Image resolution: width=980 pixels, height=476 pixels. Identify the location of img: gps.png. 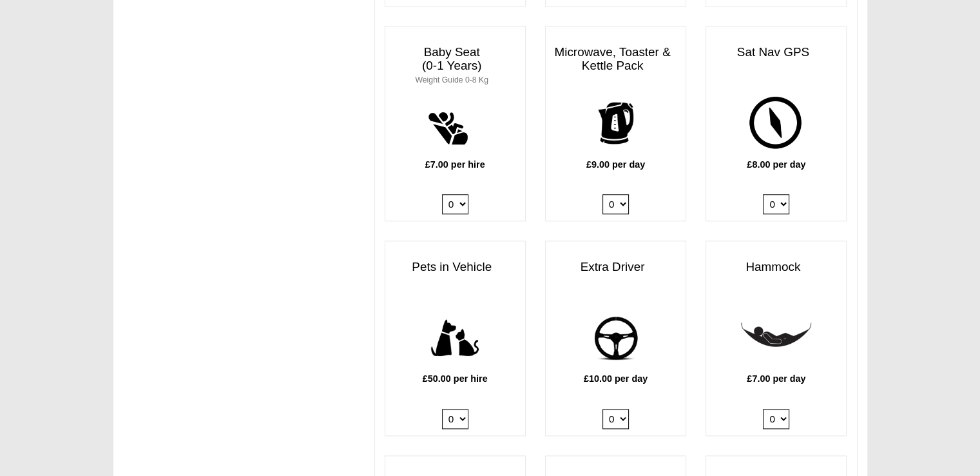
(776, 122).